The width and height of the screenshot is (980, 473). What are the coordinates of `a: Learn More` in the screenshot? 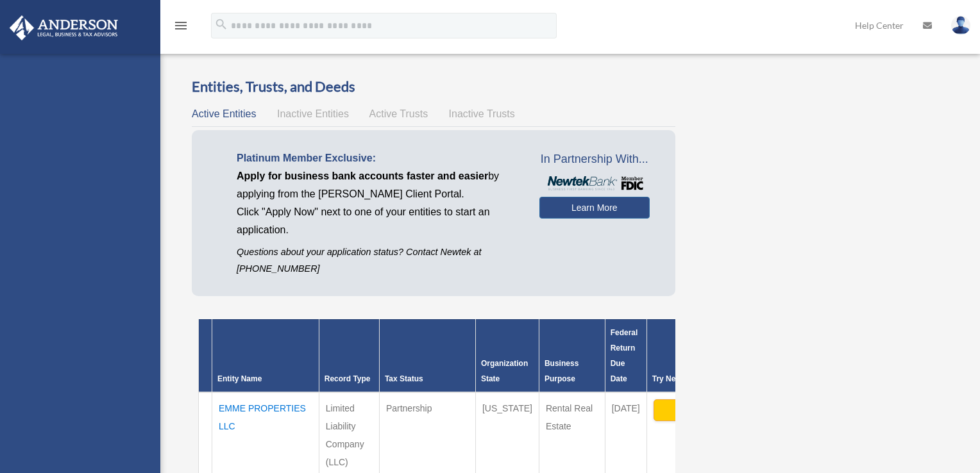 It's located at (595, 207).